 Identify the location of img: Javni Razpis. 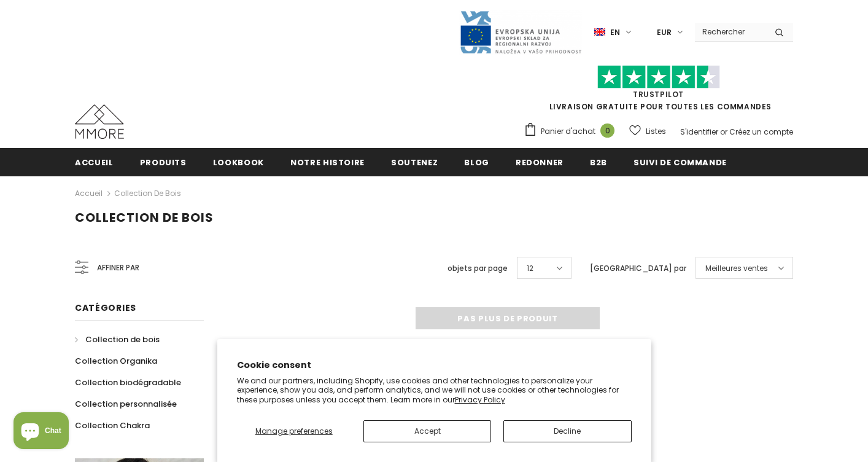
(520, 32).